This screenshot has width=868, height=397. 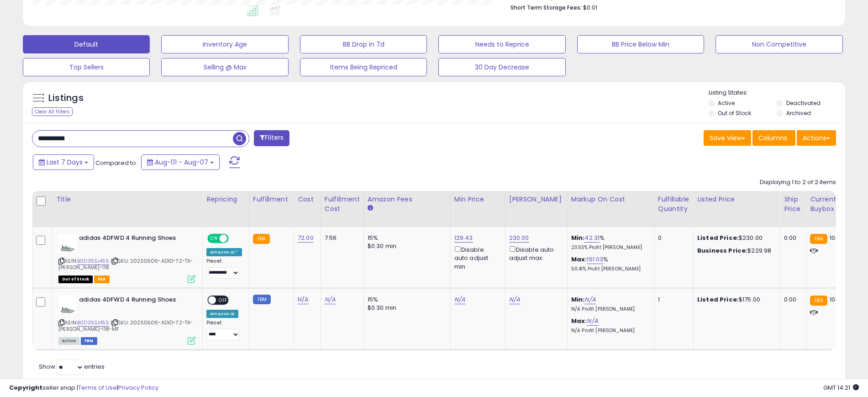 I want to click on a: 129.43, so click(x=463, y=238).